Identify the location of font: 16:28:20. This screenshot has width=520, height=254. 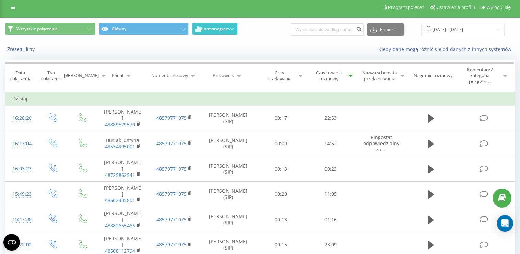
(22, 117).